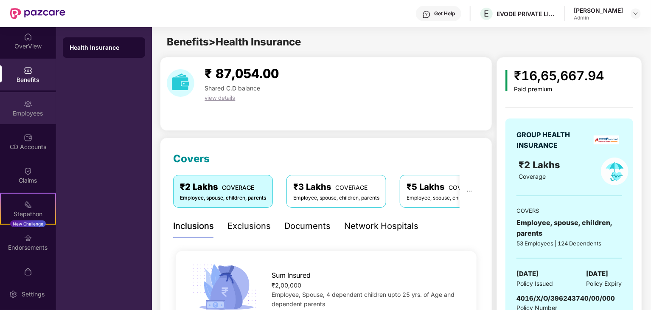  I want to click on div: ₹2,00,000, so click(367, 285).